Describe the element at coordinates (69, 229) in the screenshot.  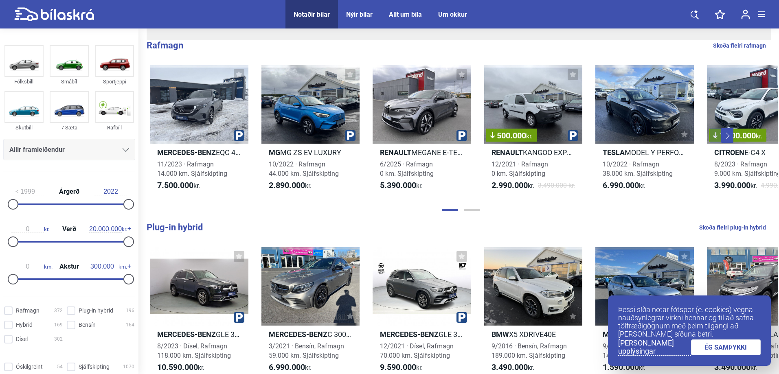
I see `span: Verð` at that location.